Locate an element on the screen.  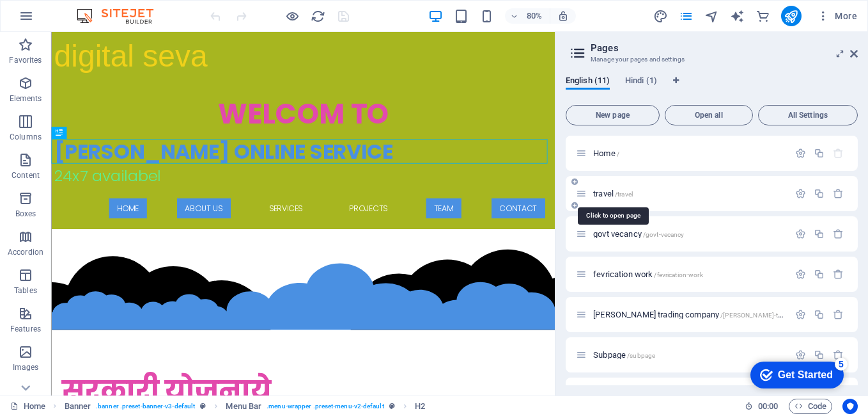
button: navigator is located at coordinates (712, 16).